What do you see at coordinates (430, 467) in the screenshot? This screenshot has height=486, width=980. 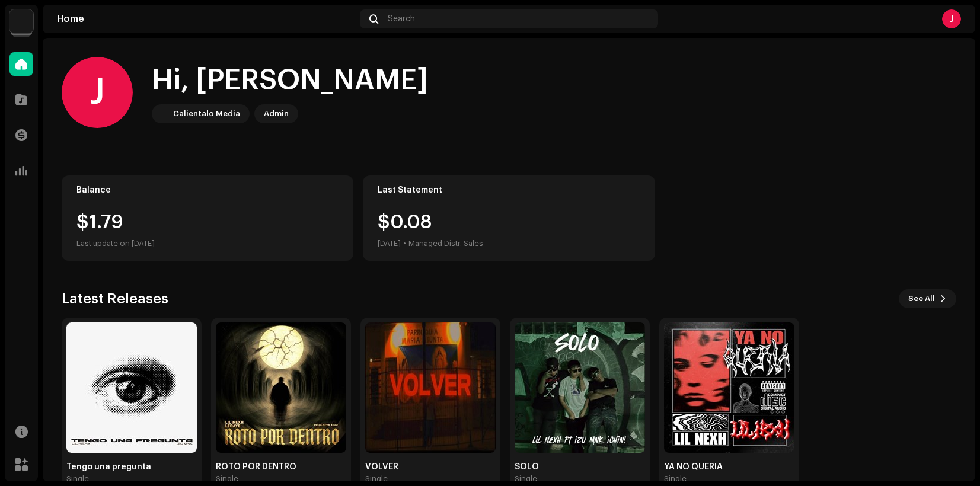 I see `div: VOLVER` at bounding box center [430, 467].